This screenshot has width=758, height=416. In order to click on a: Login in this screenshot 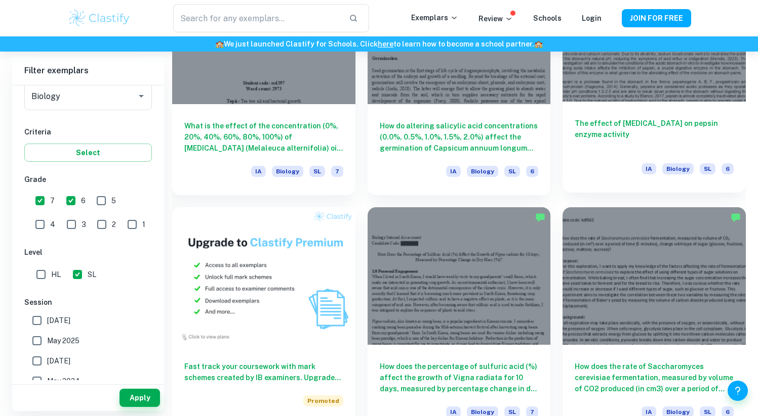, I will do `click(591, 18)`.